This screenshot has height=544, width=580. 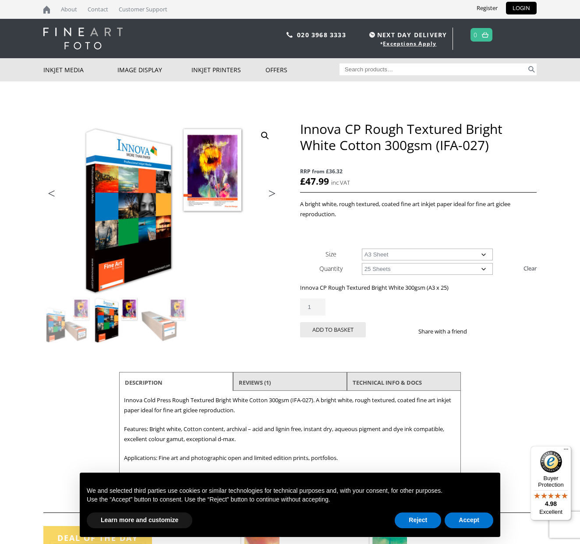 What do you see at coordinates (302, 70) in the screenshot?
I see `a: Offers` at bounding box center [302, 70].